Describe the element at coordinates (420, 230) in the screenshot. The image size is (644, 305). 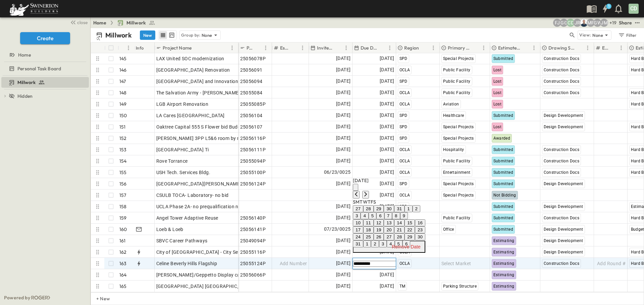
I see `button: 23` at that location.